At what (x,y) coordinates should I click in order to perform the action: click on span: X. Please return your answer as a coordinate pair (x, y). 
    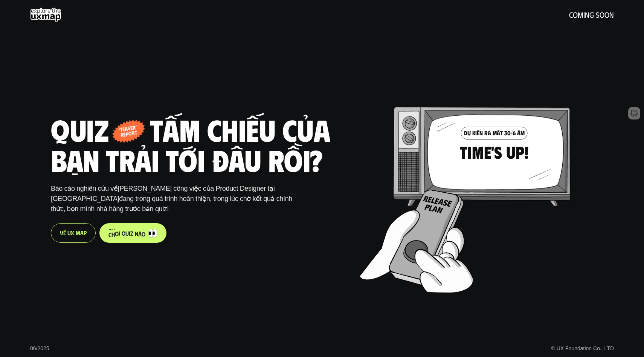
    Looking at the image, I should click on (72, 232).